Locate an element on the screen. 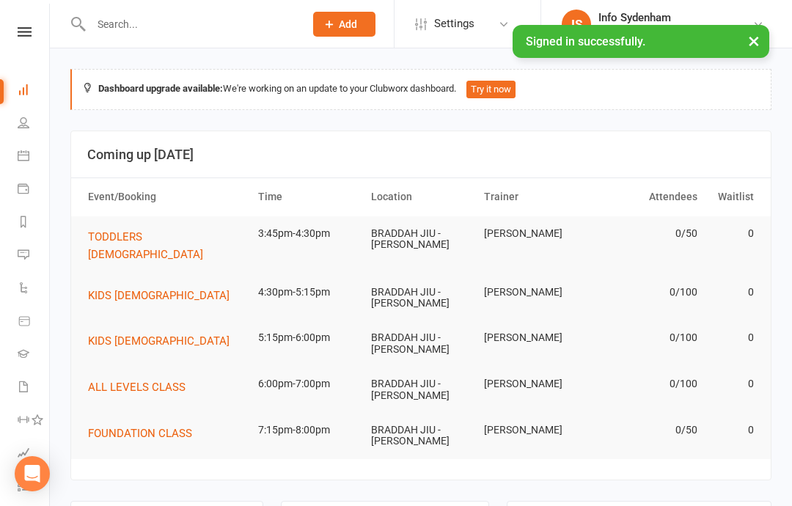 This screenshot has height=506, width=792. th: Waitlist is located at coordinates (732, 197).